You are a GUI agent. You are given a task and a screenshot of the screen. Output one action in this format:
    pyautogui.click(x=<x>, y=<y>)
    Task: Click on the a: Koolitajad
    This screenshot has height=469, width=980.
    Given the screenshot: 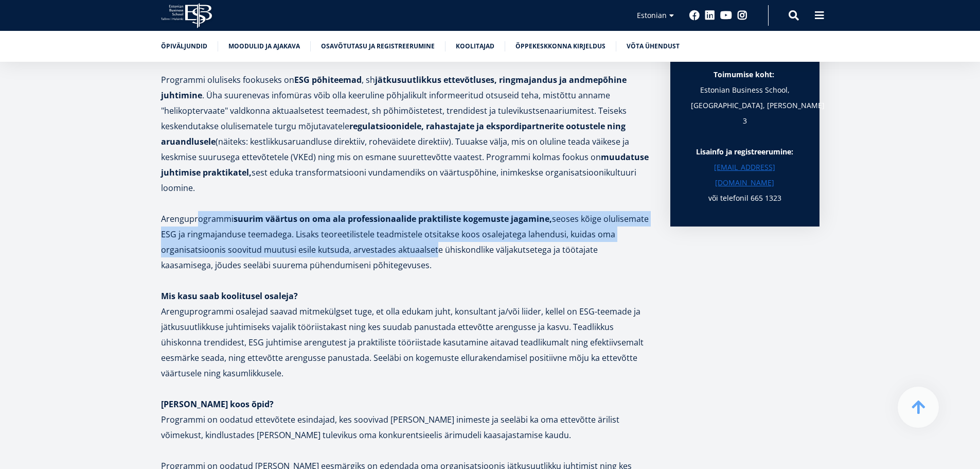 What is the action you would take?
    pyautogui.click(x=475, y=46)
    